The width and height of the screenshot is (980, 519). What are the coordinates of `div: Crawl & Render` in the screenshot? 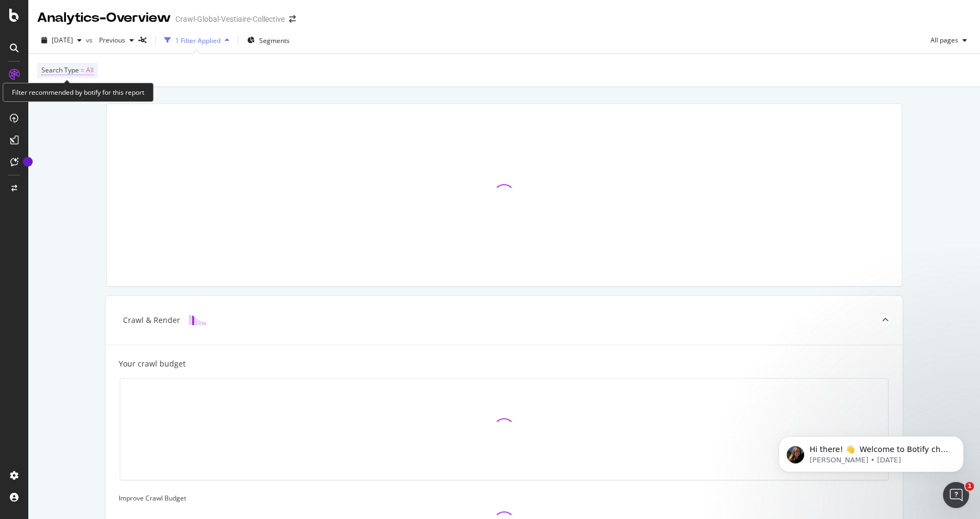 It's located at (151, 320).